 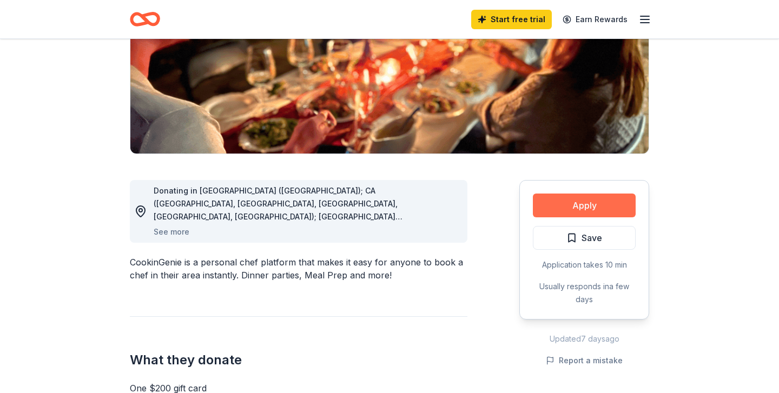 What do you see at coordinates (172, 232) in the screenshot?
I see `button: See more` at bounding box center [172, 232].